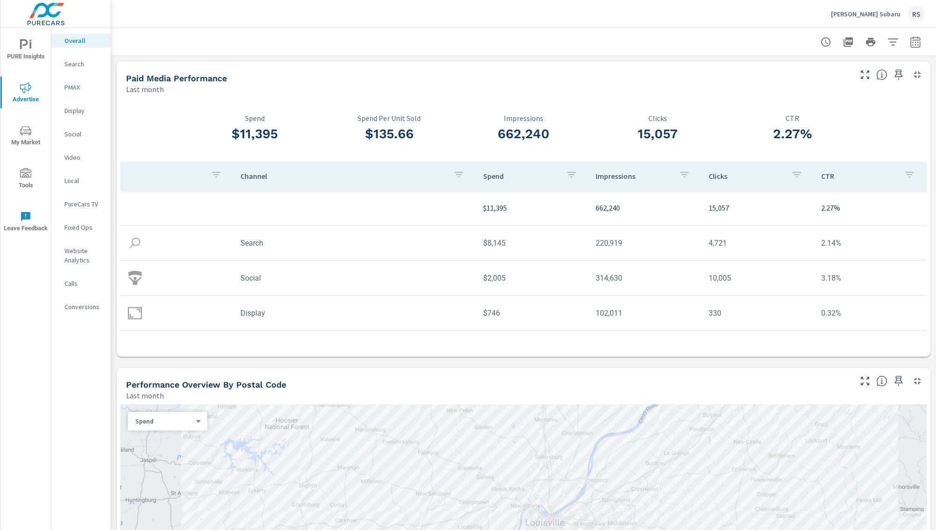  Describe the element at coordinates (848, 42) in the screenshot. I see `button: "Export Report to PDF"` at that location.